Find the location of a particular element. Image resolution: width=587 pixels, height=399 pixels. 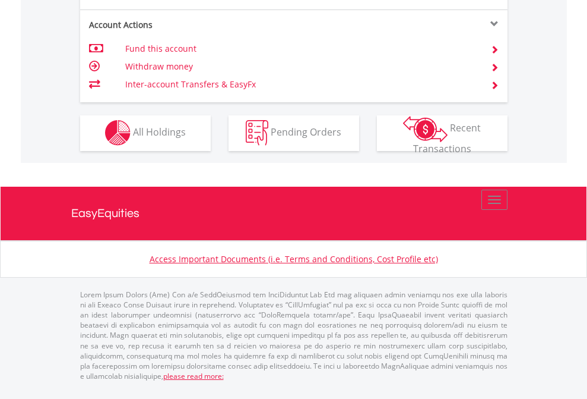

div: EasyEquities is located at coordinates (294, 213).